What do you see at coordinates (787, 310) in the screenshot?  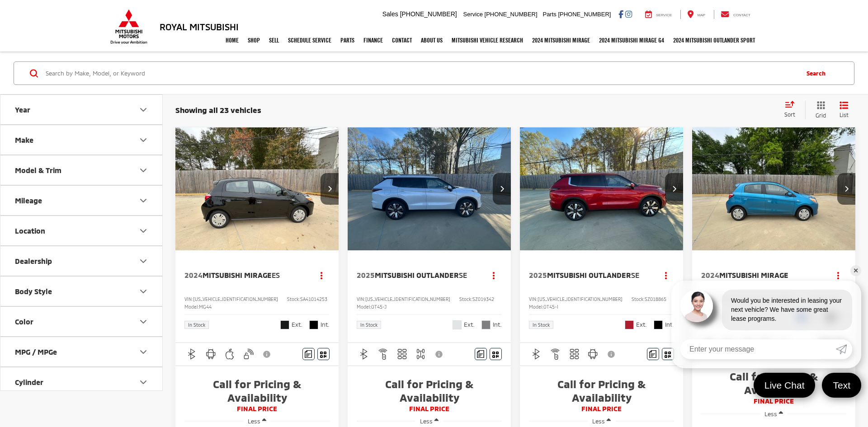 I see `div: Would you be interested in leasing your next vehicle? We have some great lease programs.` at bounding box center [787, 310].